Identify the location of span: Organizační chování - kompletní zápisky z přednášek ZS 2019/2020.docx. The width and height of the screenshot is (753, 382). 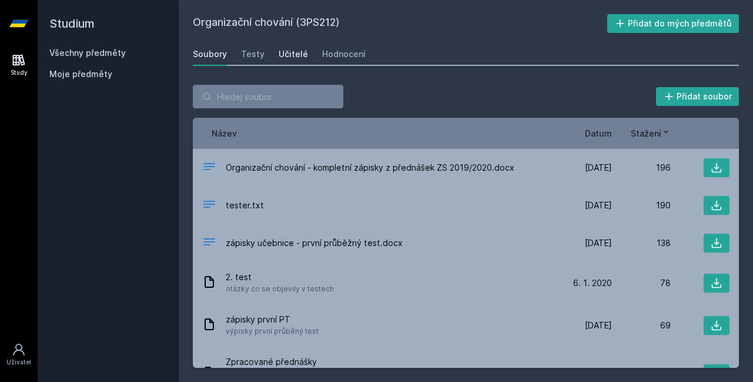
(370, 168).